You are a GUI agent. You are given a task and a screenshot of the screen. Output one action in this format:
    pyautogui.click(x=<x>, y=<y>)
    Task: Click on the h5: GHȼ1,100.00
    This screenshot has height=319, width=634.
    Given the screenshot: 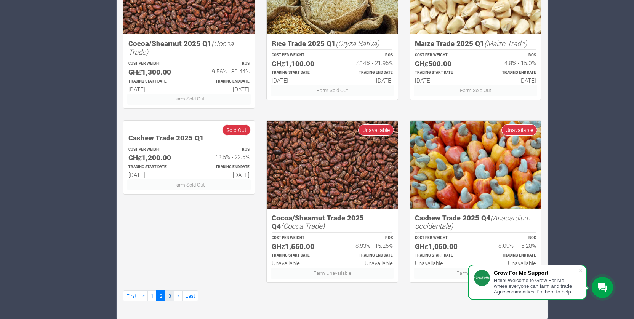 What is the action you would take?
    pyautogui.click(x=298, y=64)
    